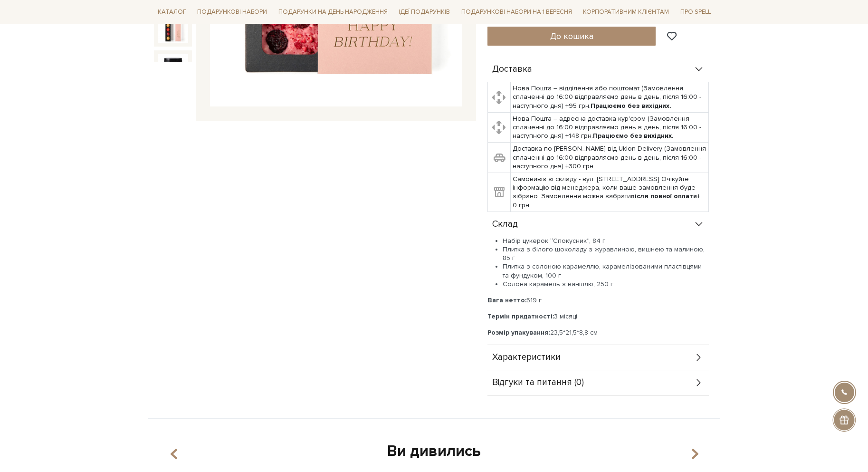  Describe the element at coordinates (663, 196) in the screenshot. I see `b: після повної оплати` at that location.